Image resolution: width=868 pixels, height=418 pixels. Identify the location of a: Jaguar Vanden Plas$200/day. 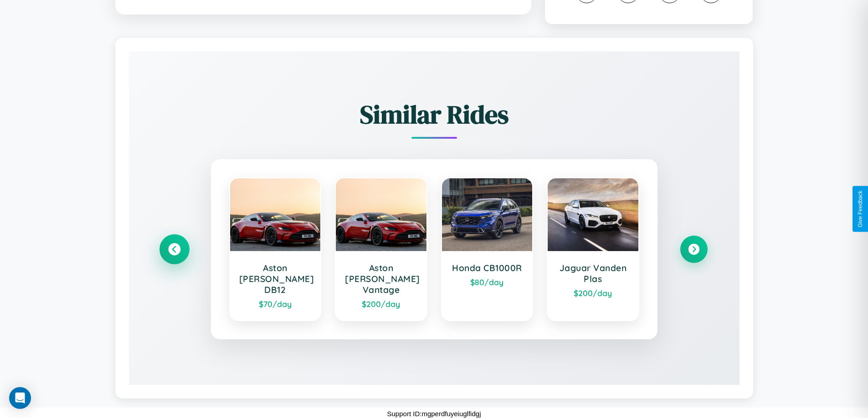
(593, 250).